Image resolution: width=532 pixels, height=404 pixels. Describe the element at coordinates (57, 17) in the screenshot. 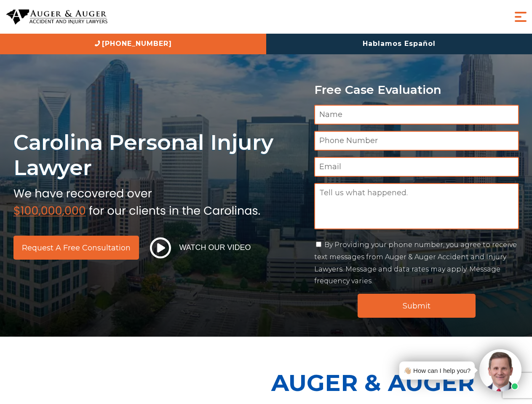

I see `img: Auger & Auger Accident and Injury Lawyers Logo` at that location.